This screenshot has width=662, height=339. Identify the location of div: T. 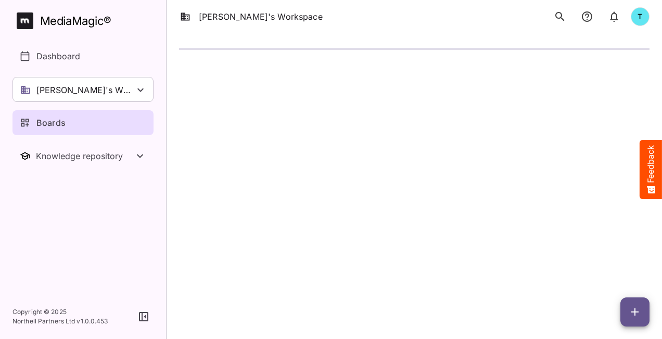
(640, 17).